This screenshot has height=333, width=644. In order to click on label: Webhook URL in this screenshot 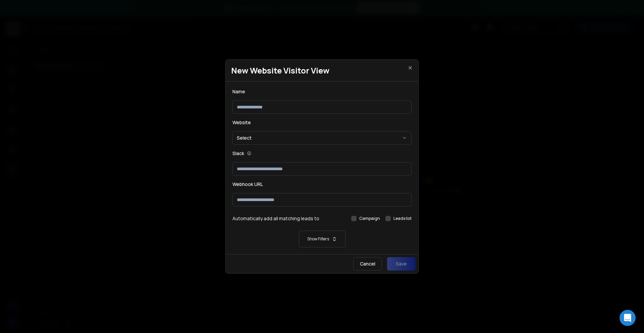, I will do `click(248, 184)`.